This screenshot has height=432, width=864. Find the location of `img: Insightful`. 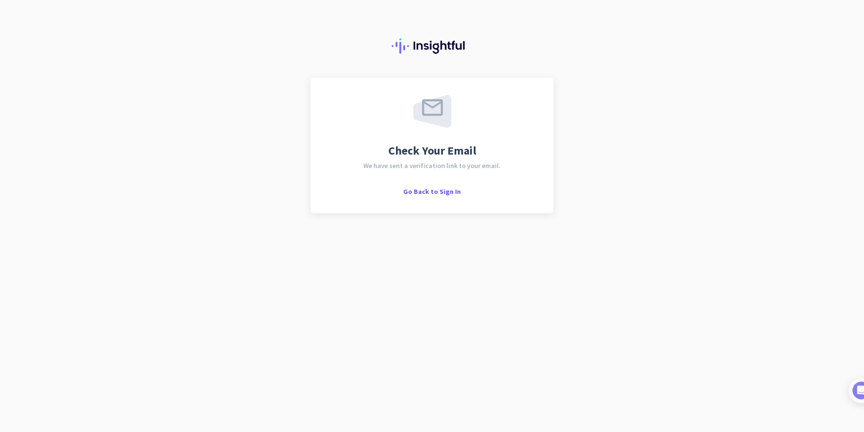

img: Insightful is located at coordinates (432, 46).